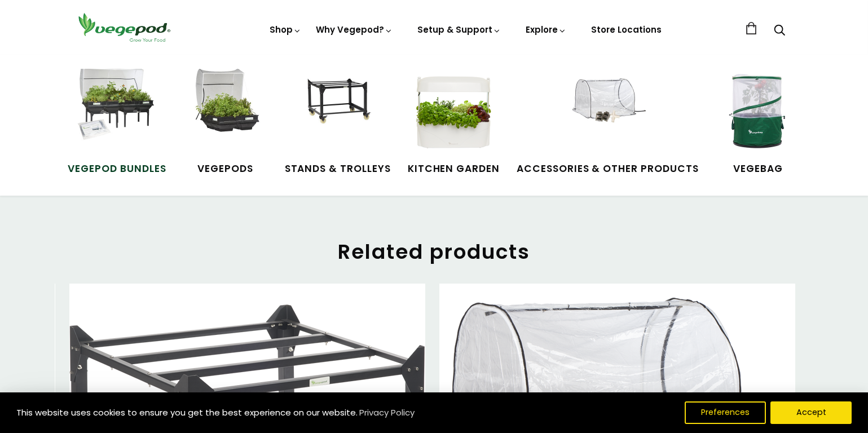 This screenshot has width=868, height=433. I want to click on span: Kitchen Garden, so click(453, 169).